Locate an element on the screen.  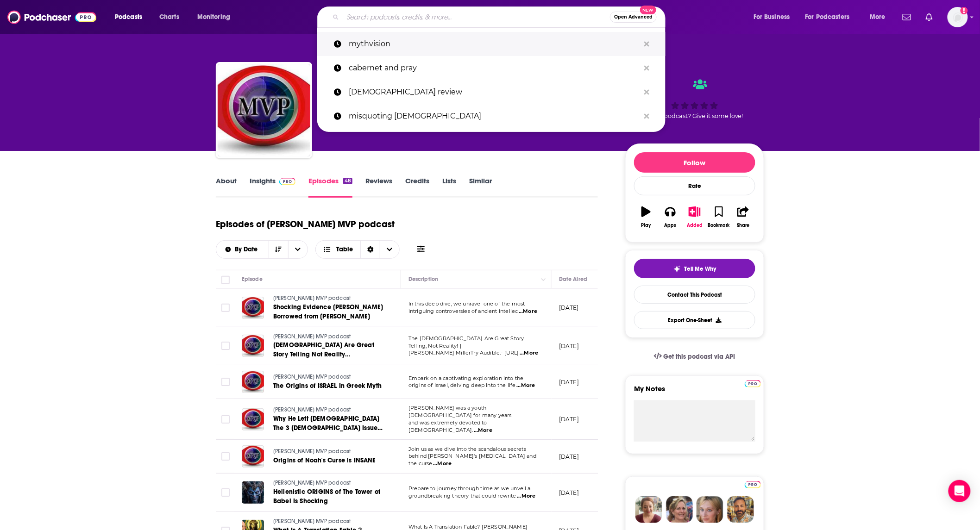
span: groundbreaking theory that could rewrite is located at coordinates (462, 495).